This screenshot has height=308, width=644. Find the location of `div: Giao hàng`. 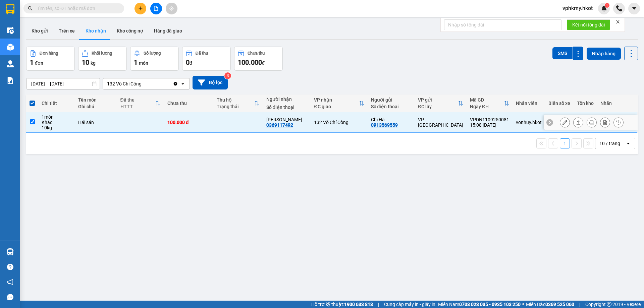

div: Giao hàng is located at coordinates (578, 122).